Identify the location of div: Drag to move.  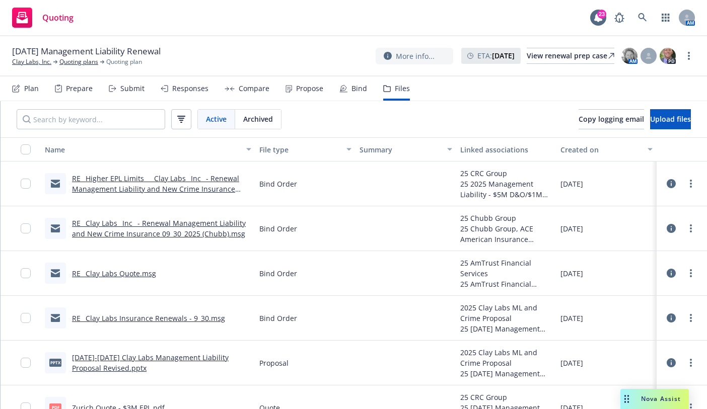
(626, 399).